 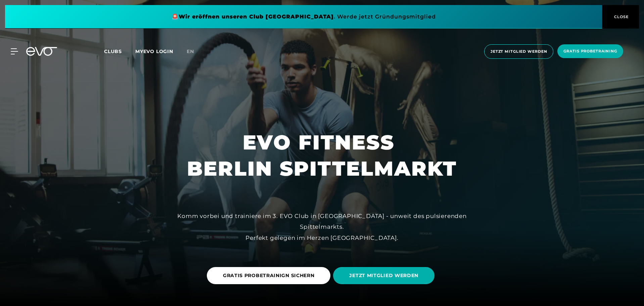 I want to click on a: GRATIS PROBETRAINIGN SICHERN, so click(x=270, y=276).